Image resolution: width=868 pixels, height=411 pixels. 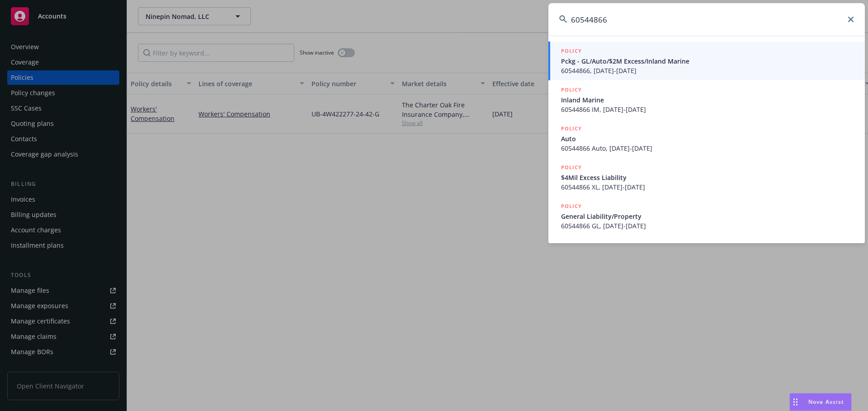 I want to click on span: General Liability/Property, so click(x=708, y=217).